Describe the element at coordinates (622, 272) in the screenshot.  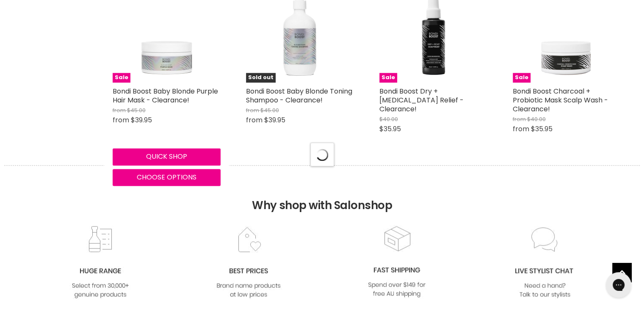
I see `a: Back to top` at that location.